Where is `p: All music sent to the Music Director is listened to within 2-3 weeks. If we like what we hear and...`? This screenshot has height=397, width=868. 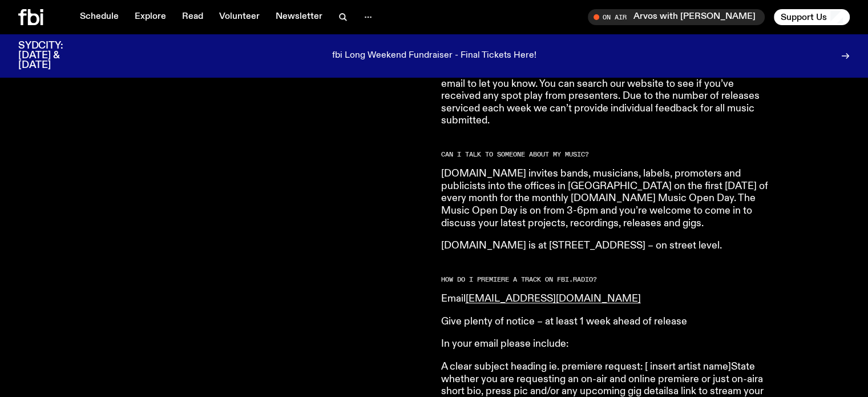
p: All music sent to the Music Director is listened to within 2-3 weeks. If we like what we hear and... is located at coordinates (605, 90).